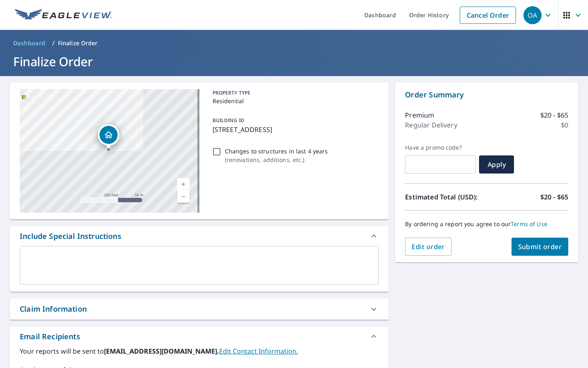 This screenshot has height=368, width=588. Describe the element at coordinates (276, 160) in the screenshot. I see `p: ( renovations, additions, etc. )` at that location.